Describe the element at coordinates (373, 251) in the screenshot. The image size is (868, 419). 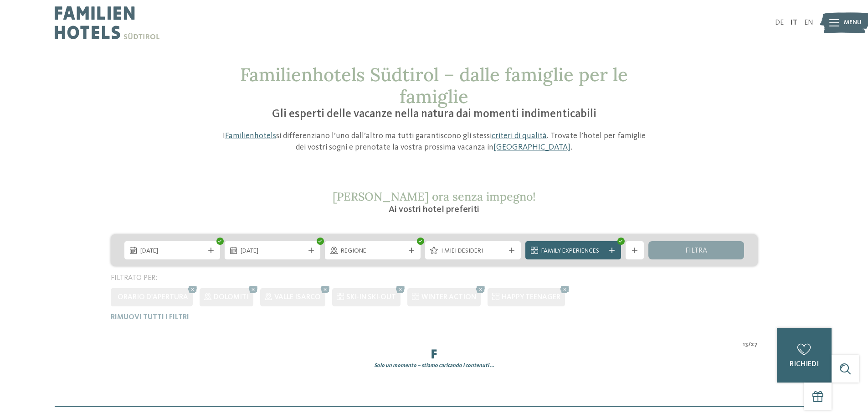
I see `span: Regione` at that location.